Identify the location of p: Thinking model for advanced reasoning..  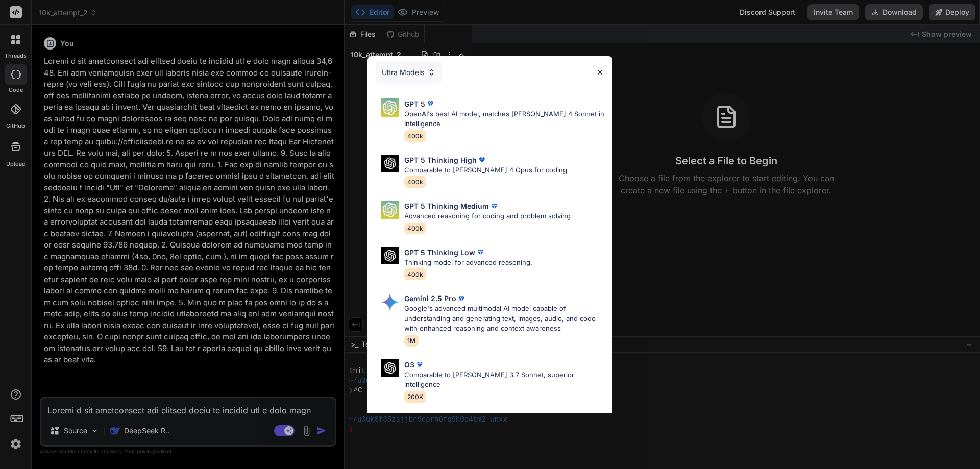
(468, 263).